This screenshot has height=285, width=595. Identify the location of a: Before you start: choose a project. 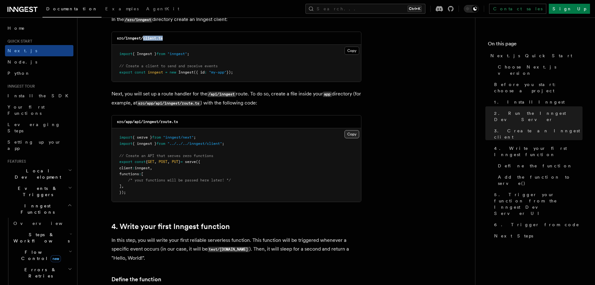
(537, 87).